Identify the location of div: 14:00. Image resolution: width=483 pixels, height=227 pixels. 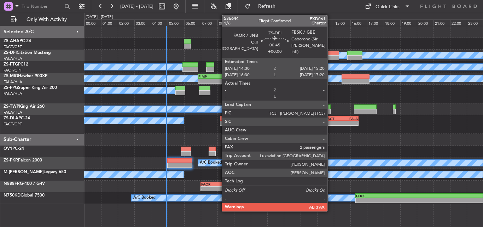
(325, 23).